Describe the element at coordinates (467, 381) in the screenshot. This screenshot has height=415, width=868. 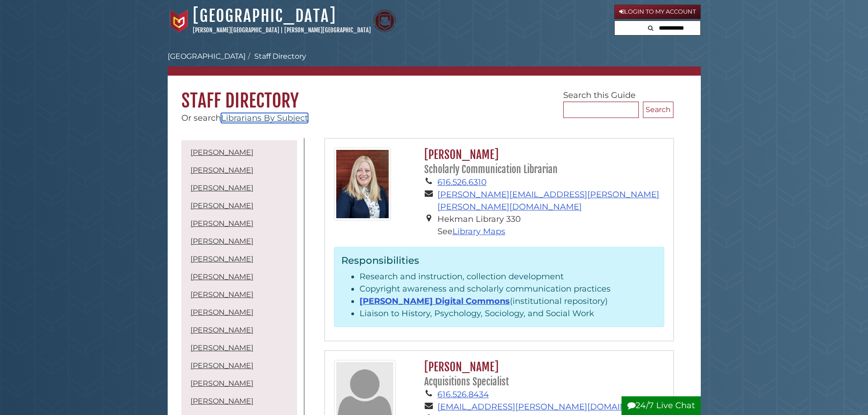
I see `small: Acquisitions Specialist` at that location.